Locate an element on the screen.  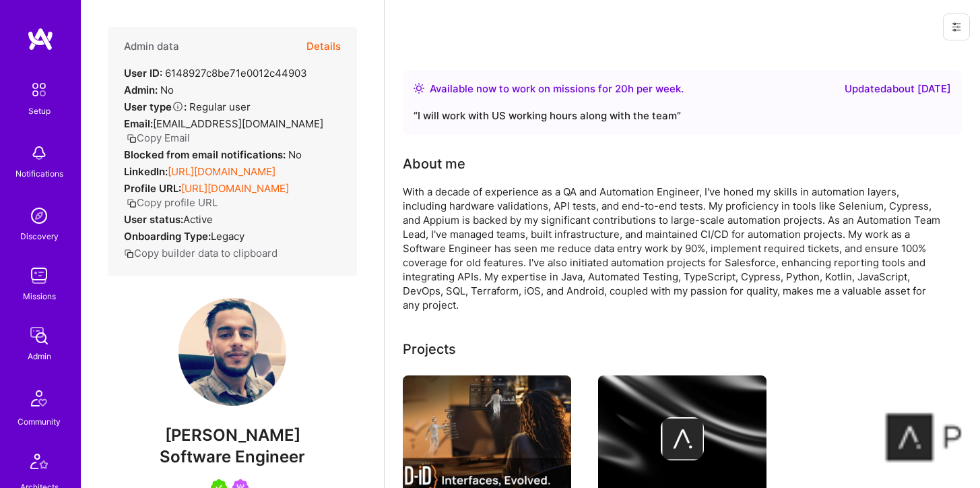
img: discovery is located at coordinates (39, 216).